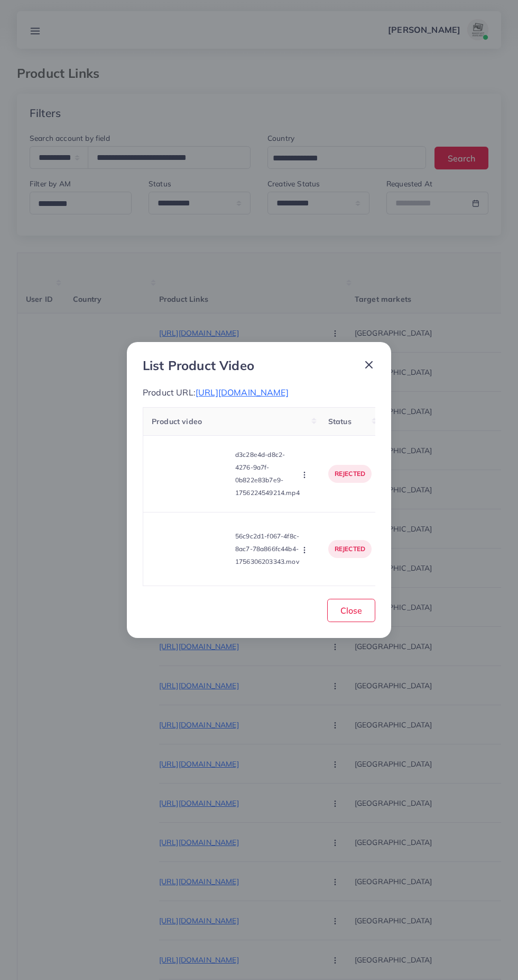  I want to click on span: Close, so click(351, 610).